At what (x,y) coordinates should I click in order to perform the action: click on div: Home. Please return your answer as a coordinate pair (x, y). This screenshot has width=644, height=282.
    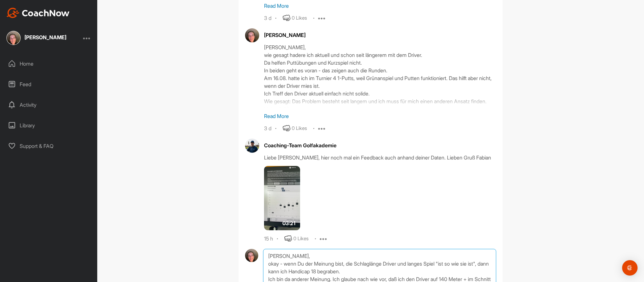
    Looking at the image, I should click on (49, 63).